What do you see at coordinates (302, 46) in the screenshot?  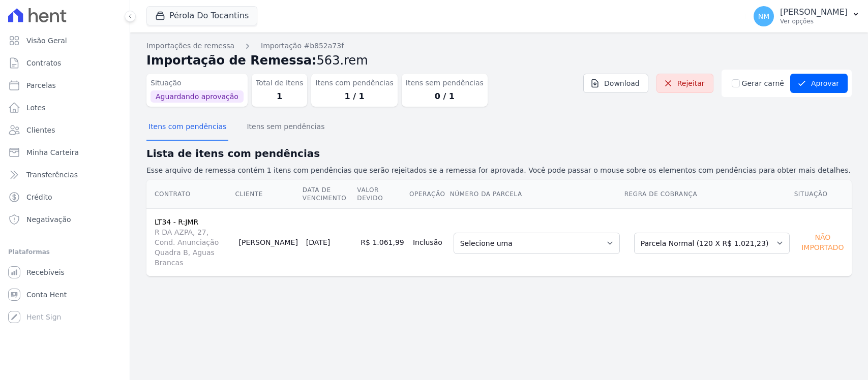 I see `a: Importação #b852a73f` at bounding box center [302, 46].